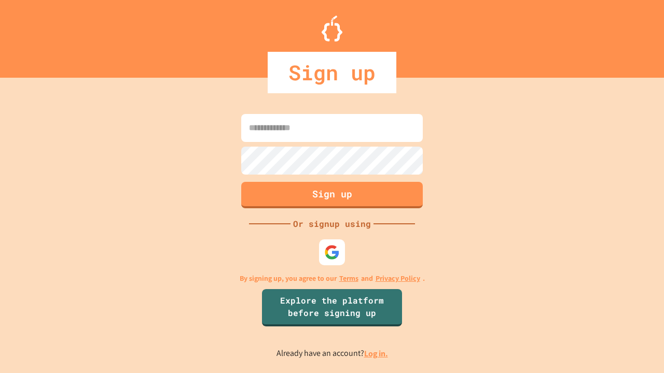 The width and height of the screenshot is (664, 373). What do you see at coordinates (332, 73) in the screenshot?
I see `div: Sign up` at bounding box center [332, 73].